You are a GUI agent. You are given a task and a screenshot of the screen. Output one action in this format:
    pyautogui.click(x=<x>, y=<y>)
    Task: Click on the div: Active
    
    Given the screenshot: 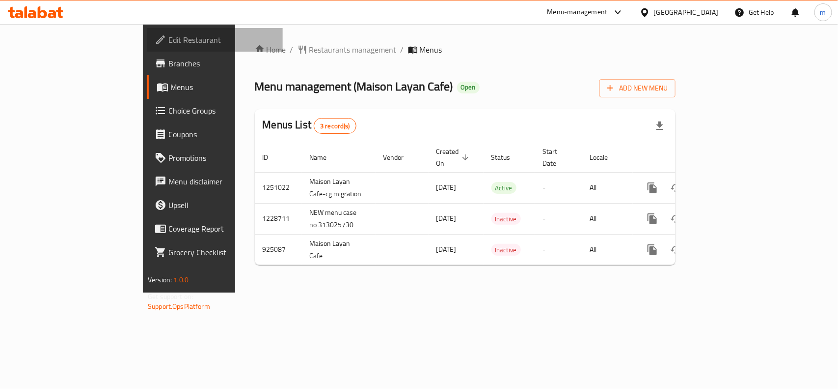 What is the action you would take?
    pyautogui.click(x=504, y=188)
    